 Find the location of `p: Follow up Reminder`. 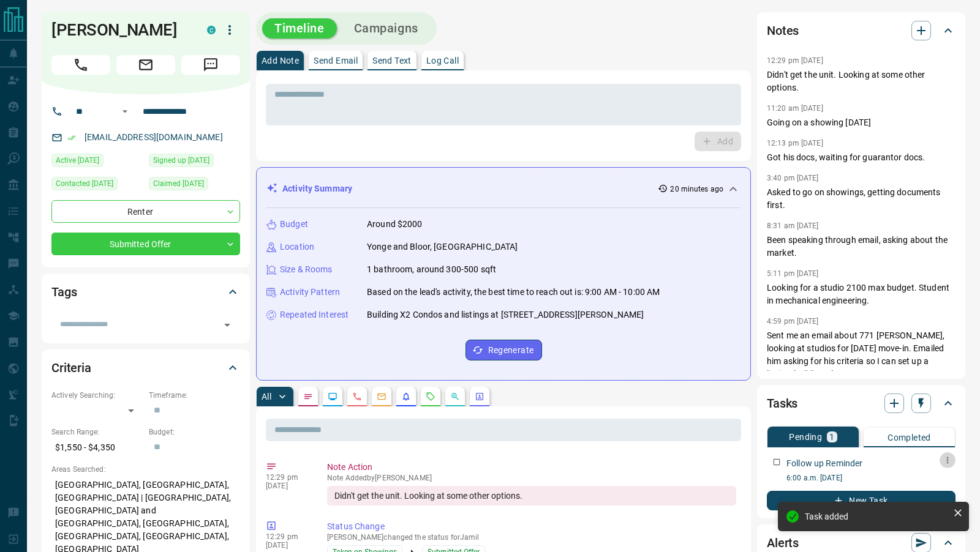

p: Follow up Reminder is located at coordinates (824, 463).